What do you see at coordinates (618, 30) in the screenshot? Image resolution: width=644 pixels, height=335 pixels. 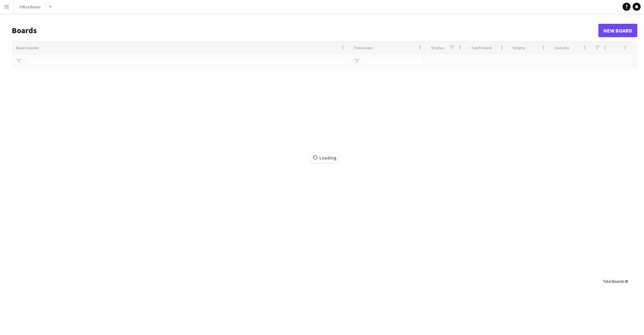 I see `a: New Board` at bounding box center [618, 30].